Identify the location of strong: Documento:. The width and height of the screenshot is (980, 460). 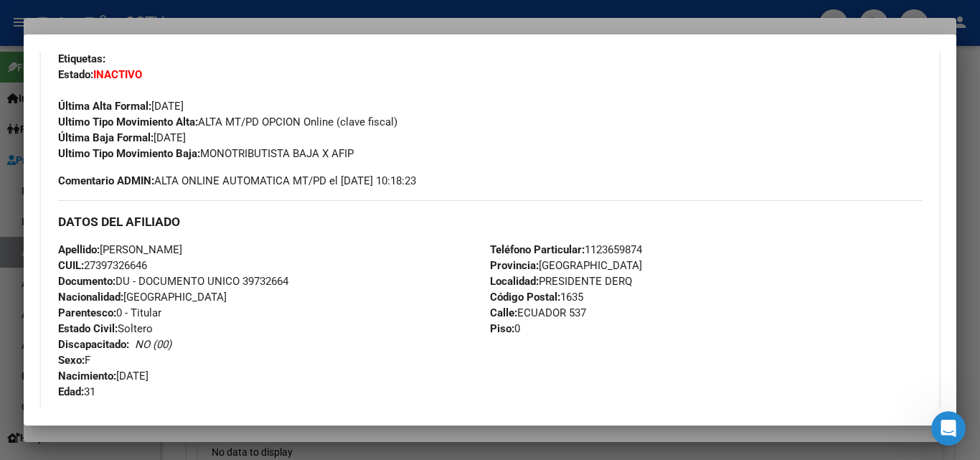
(87, 281).